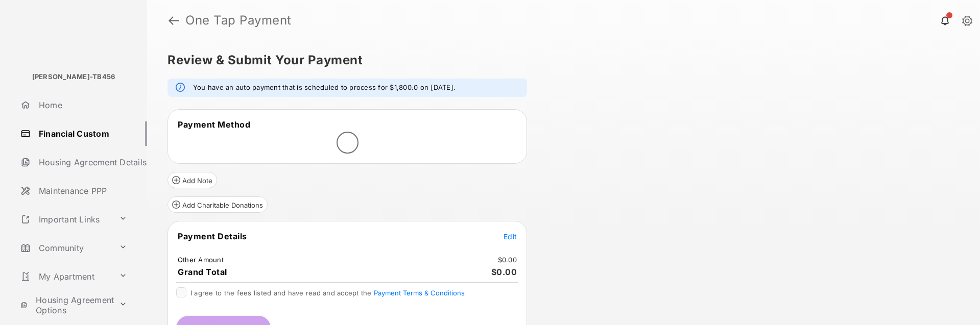 The height and width of the screenshot is (325, 980). Describe the element at coordinates (200, 260) in the screenshot. I see `td: Other Amount` at that location.